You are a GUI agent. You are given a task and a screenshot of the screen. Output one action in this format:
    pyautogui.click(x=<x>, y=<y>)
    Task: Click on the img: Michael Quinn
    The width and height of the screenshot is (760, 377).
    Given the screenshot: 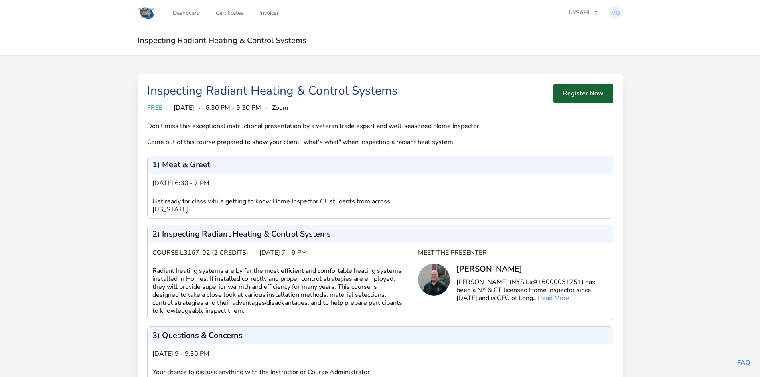 What is the action you would take?
    pyautogui.click(x=616, y=13)
    